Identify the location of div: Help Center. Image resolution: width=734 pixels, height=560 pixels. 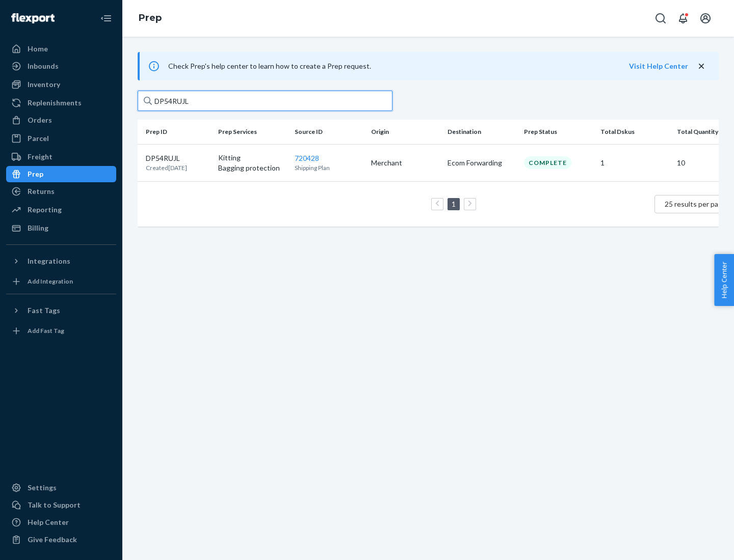
(48, 522).